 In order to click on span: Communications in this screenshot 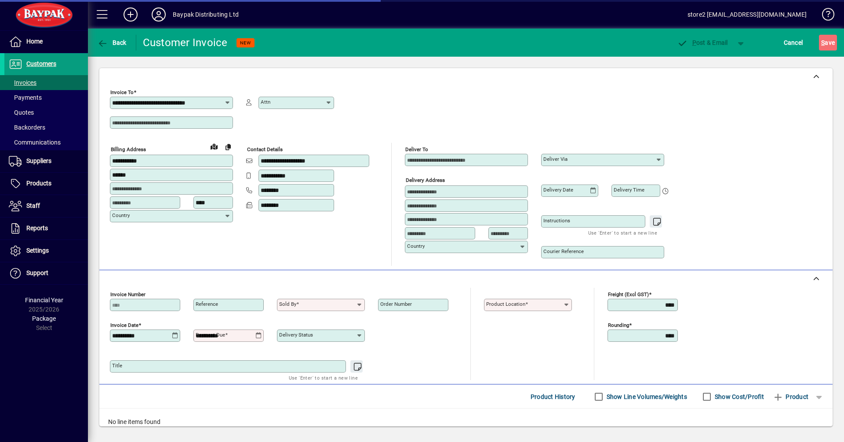, I will do `click(35, 142)`.